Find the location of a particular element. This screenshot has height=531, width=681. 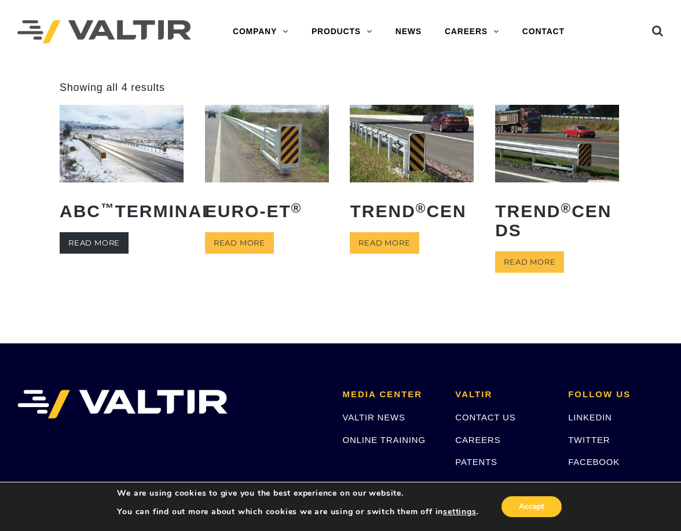

a: ONLINE TRAINING is located at coordinates (384, 440).